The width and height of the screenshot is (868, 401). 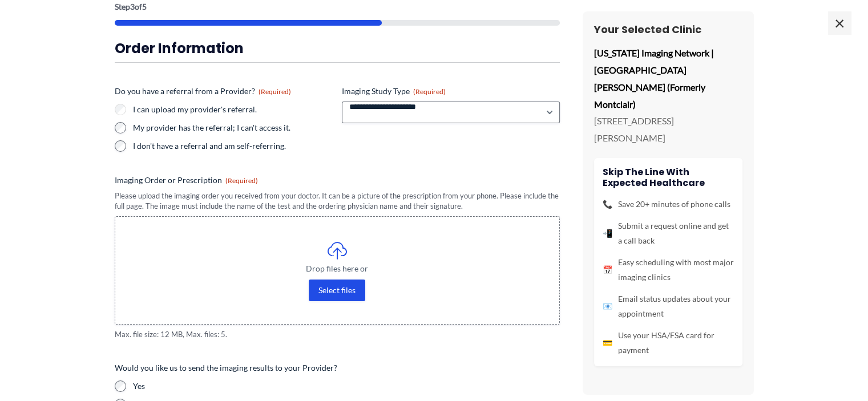 I want to click on label: I don't have a referral and am self-referring., so click(x=233, y=146).